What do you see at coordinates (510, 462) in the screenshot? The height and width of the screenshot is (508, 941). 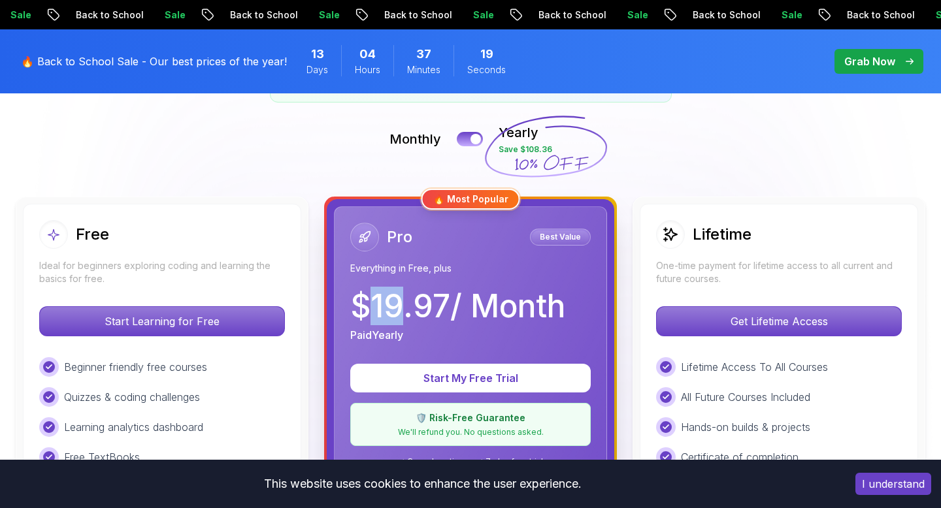 I see `span: ✓ 7-day free trial` at bounding box center [510, 462].